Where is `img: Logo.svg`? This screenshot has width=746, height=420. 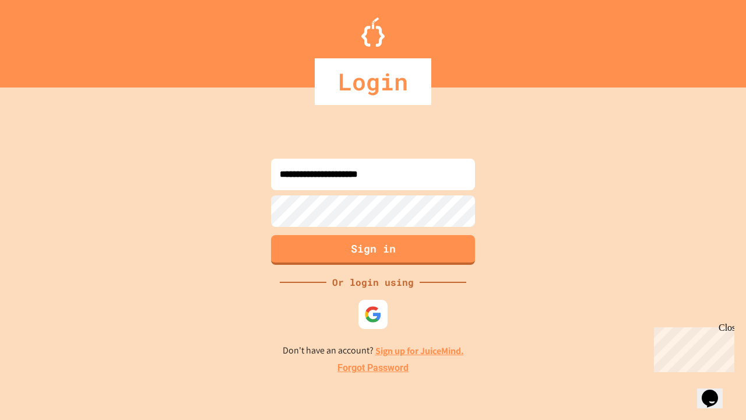
img: Logo.svg is located at coordinates (373, 32).